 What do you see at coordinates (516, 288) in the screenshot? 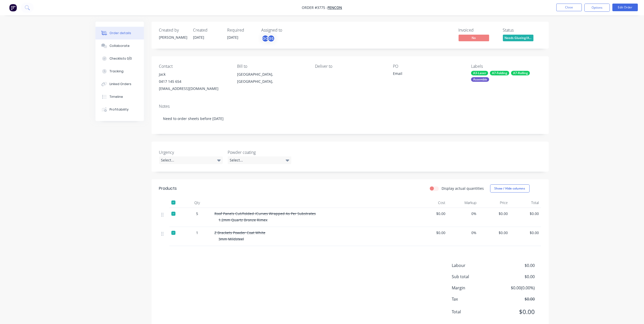
I see `span: $0.00 ( 0.00 %)` at bounding box center [516, 288].